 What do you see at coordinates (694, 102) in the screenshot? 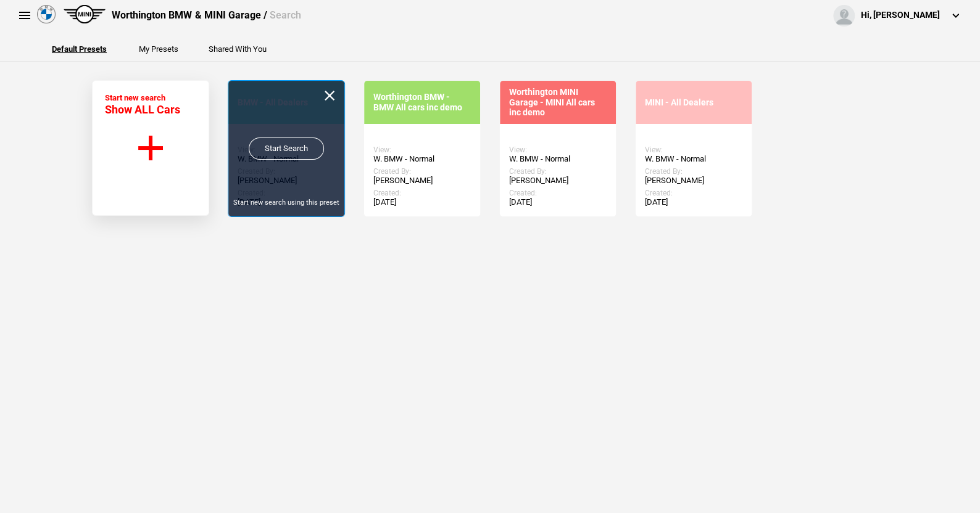
I see `div: MINI - All Dealers` at bounding box center [694, 102].